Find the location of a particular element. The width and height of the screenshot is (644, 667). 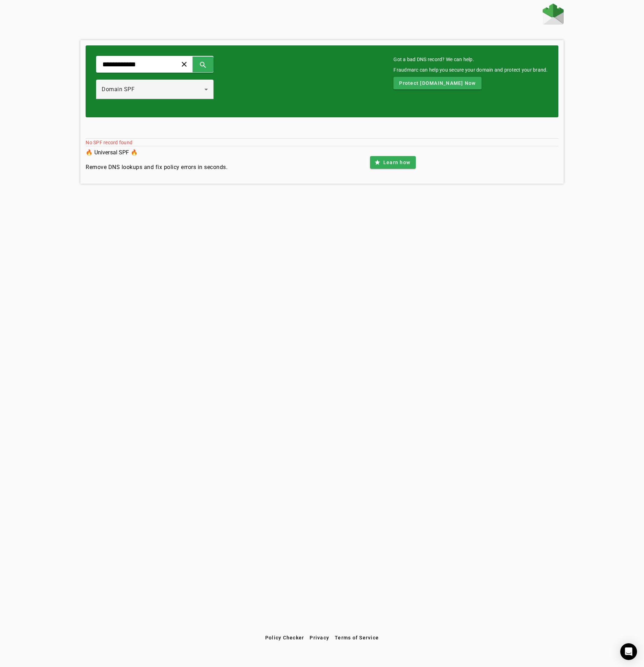

h4: Remove DNS lookups and fix policy errors in seconds. is located at coordinates (157, 167).